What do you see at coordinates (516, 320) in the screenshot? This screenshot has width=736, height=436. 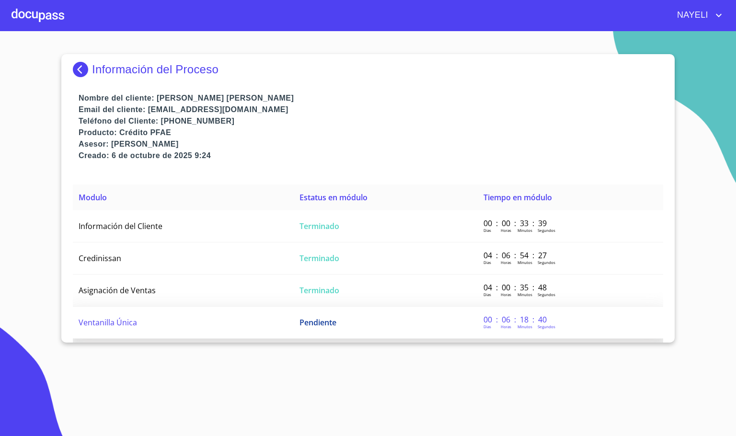 I see `p: 00 : 06 : 18 : 40` at bounding box center [516, 320].